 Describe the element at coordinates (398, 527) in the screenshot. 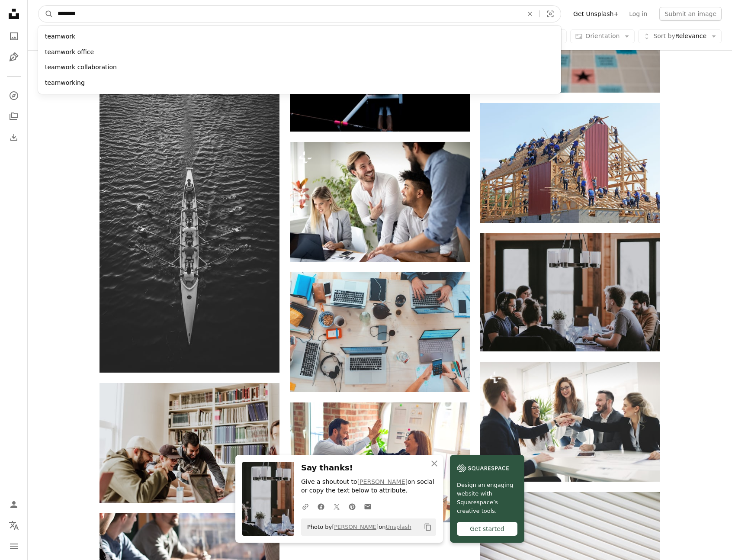

I see `a: Unsplash` at that location.